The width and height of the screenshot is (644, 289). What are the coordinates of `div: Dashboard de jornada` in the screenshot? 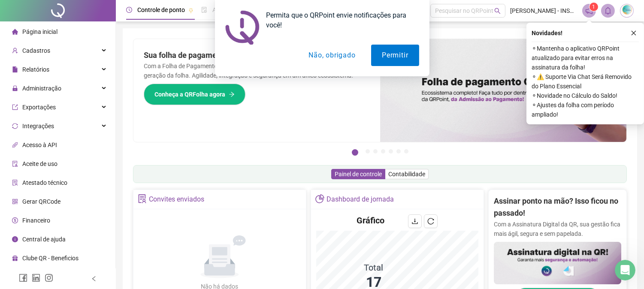 It's located at (360, 199).